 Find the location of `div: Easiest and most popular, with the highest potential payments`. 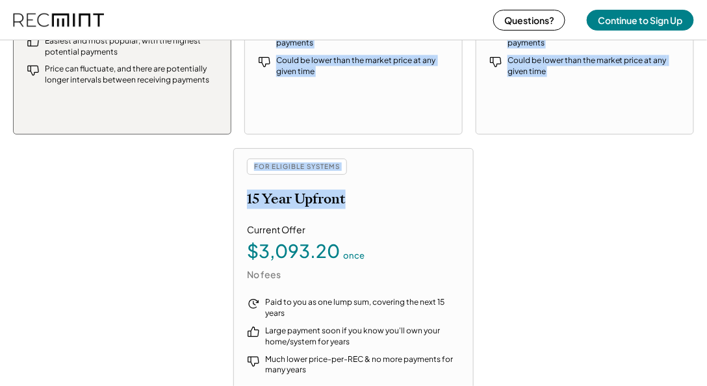

div: Easiest and most popular, with the highest potential payments is located at coordinates (131, 47).